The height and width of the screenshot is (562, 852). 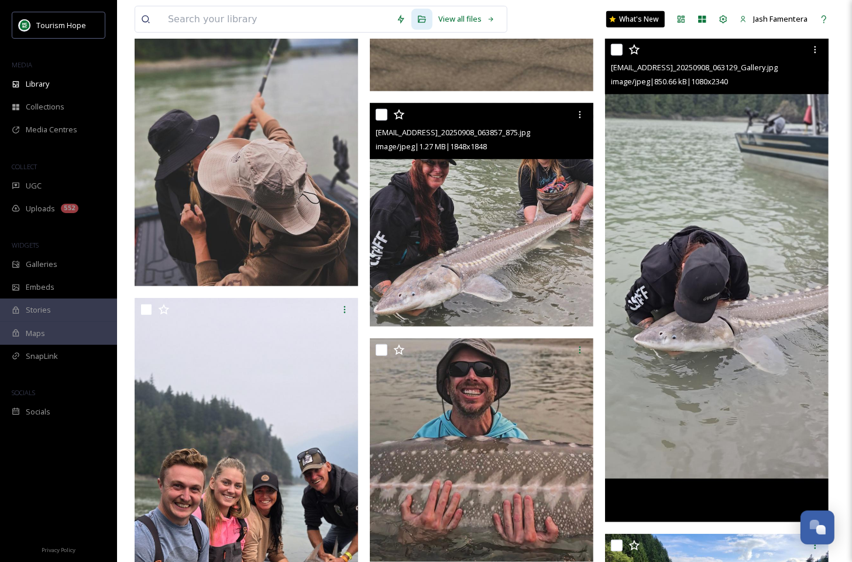 I want to click on span: Uploads, so click(x=40, y=208).